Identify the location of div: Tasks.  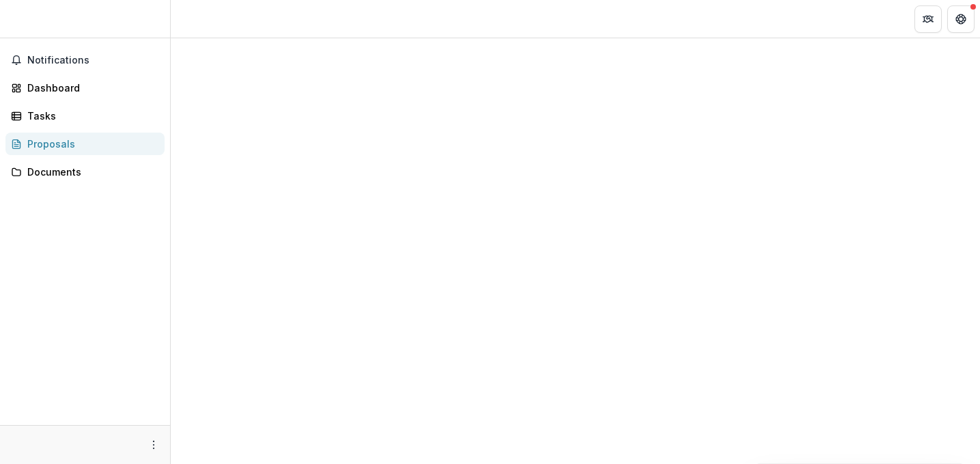
(90, 116).